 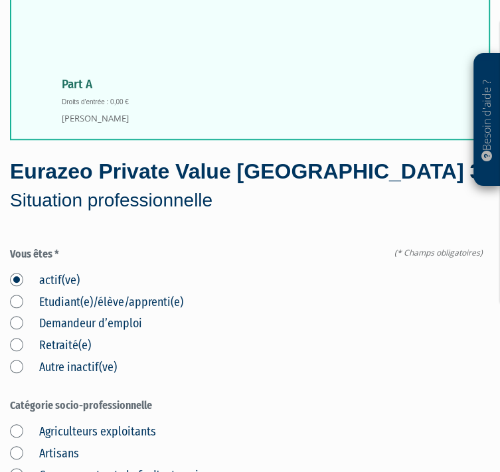 What do you see at coordinates (486, 120) in the screenshot?
I see `p: Besoin d'aide ?` at bounding box center [486, 120].